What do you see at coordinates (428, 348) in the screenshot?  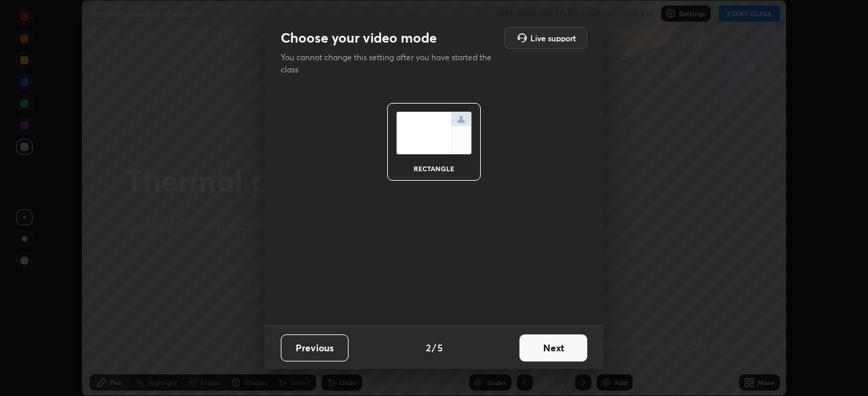 I see `h4: 2` at bounding box center [428, 348].